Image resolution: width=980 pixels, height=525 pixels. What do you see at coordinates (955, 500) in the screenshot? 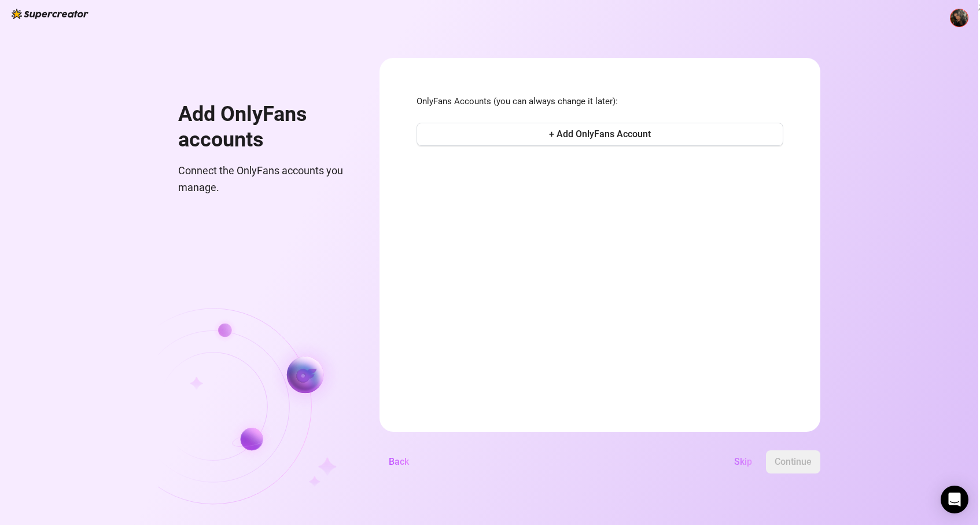
I see `div: Open Intercom Messenger` at bounding box center [955, 500].